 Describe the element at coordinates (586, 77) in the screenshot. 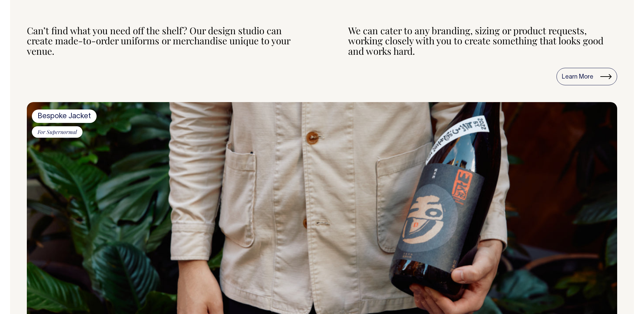

I see `a: Learn More` at that location.